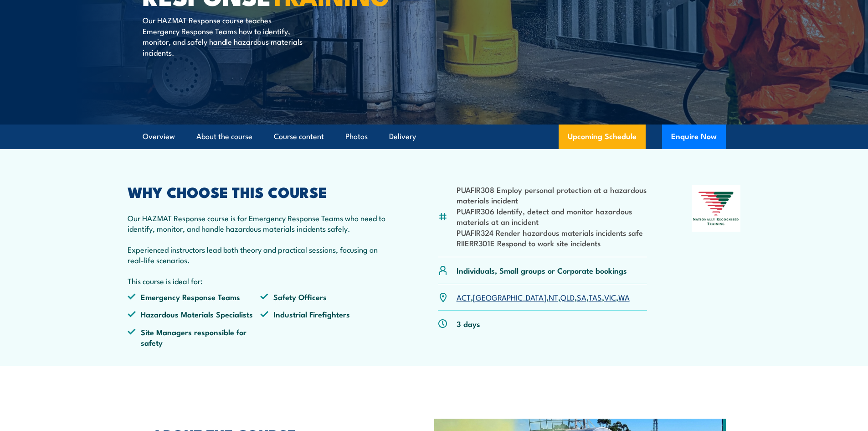 The width and height of the screenshot is (868, 431). I want to click on button: Enquire Now, so click(694, 137).